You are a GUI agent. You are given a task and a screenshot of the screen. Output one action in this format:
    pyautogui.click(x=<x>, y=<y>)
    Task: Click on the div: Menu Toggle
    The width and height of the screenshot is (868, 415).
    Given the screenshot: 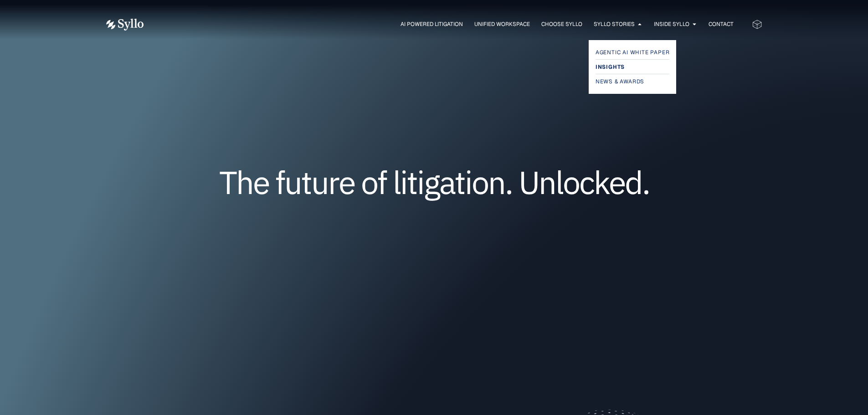 What is the action you would take?
    pyautogui.click(x=447, y=24)
    